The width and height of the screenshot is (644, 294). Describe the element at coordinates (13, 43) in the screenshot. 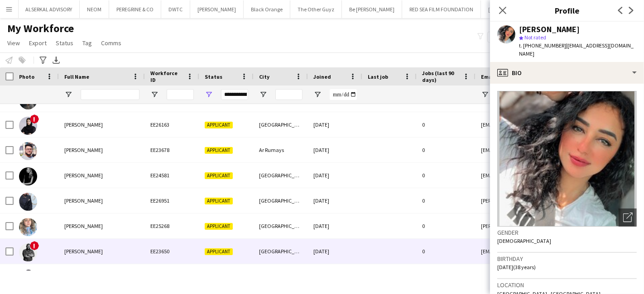

I see `span: View` at that location.